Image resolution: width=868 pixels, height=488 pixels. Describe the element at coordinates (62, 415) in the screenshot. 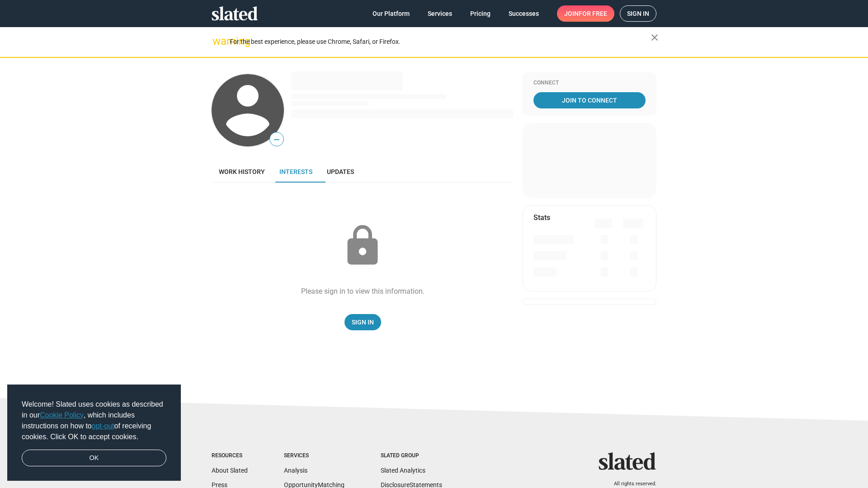

I see `a: Cookie Policy` at that location.